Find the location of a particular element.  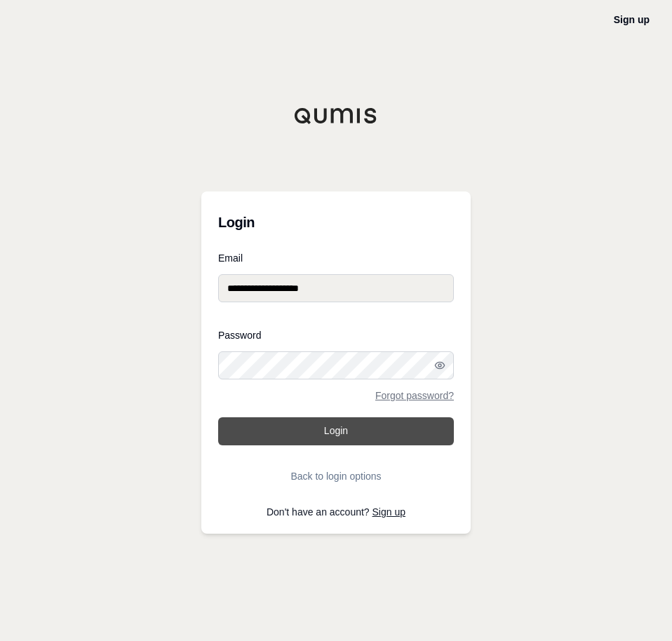

button: Login is located at coordinates (336, 432).